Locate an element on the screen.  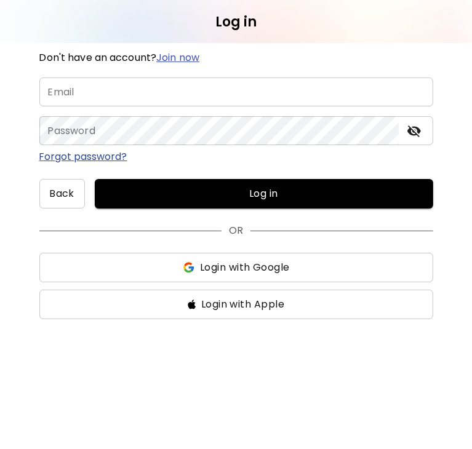
button: toggle password visibility is located at coordinates (414, 131).